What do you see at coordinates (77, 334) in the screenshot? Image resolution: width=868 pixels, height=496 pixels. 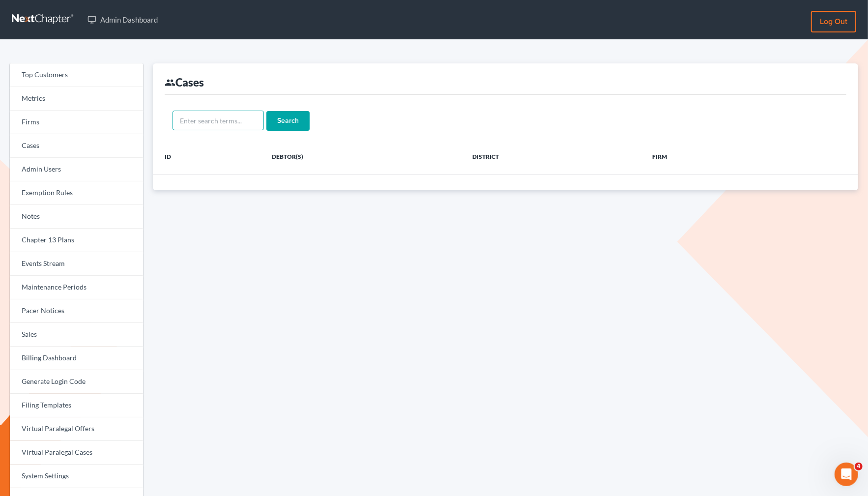 I see `a: Sales` at bounding box center [77, 334].